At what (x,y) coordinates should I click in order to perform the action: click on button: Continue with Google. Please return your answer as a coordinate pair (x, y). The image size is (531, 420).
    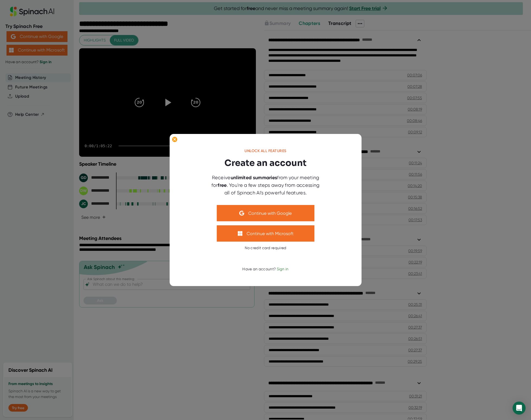
    Looking at the image, I should click on (266, 213).